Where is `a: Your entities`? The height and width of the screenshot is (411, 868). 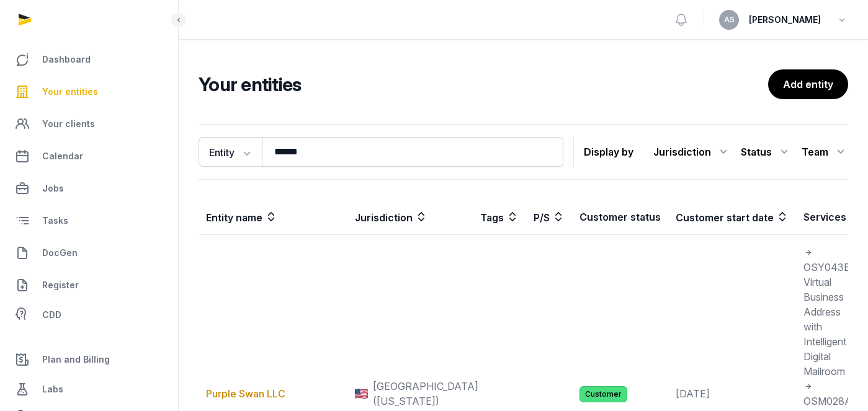 a: Your entities is located at coordinates (89, 92).